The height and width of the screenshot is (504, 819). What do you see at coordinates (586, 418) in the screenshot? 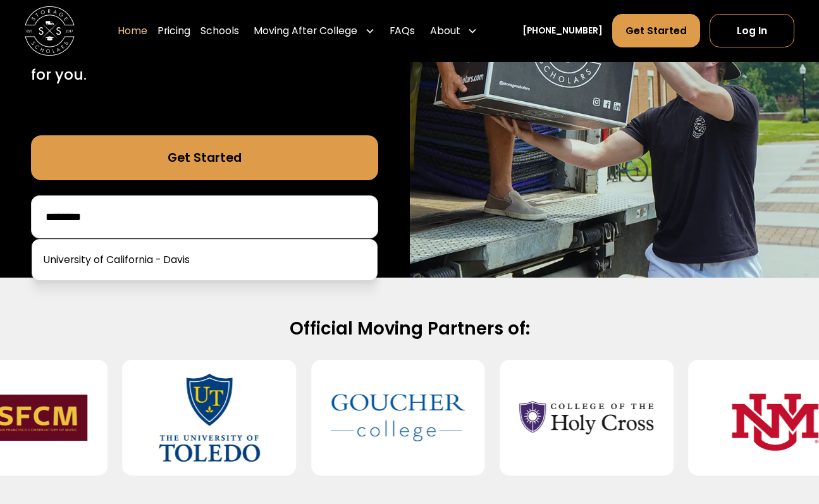
I see `img: College of the Holy Cross` at bounding box center [586, 418].